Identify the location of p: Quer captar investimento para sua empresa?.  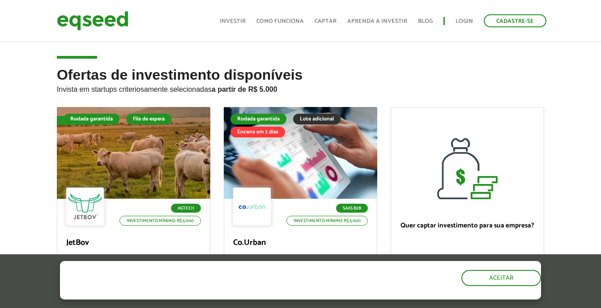
(467, 225).